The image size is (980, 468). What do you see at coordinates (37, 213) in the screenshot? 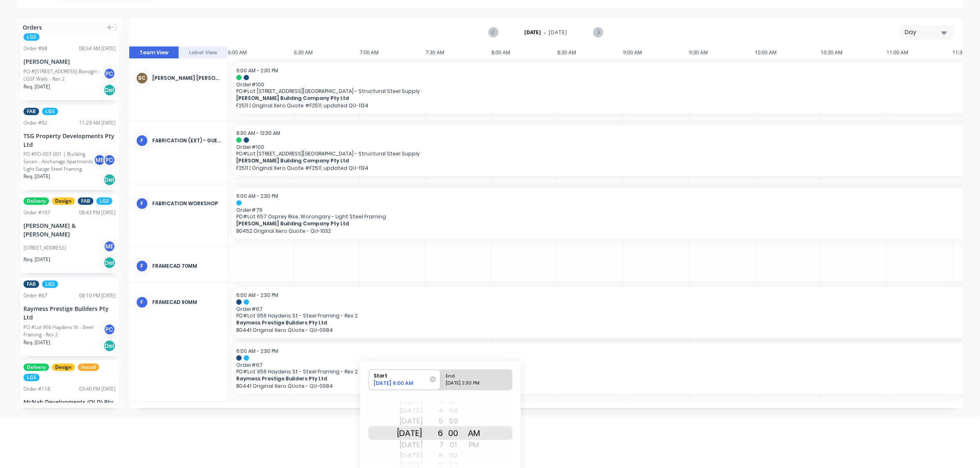
I see `div: Order # 107` at bounding box center [37, 213].